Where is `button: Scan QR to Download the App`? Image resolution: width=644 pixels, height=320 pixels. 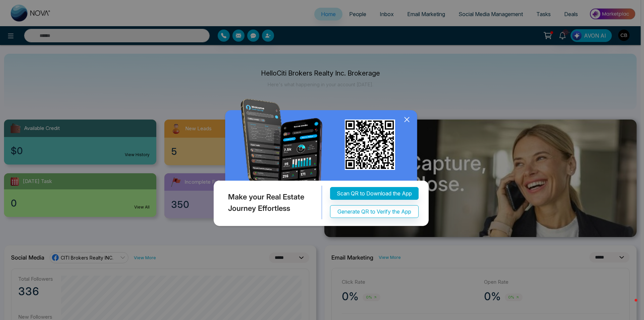 button: Scan QR to Download the App is located at coordinates (374, 193).